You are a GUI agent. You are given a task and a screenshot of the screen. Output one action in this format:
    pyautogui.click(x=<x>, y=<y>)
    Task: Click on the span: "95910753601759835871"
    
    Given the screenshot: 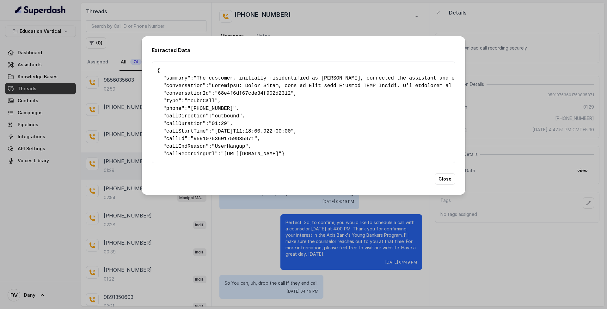 What is the action you would take?
    pyautogui.click(x=224, y=139)
    